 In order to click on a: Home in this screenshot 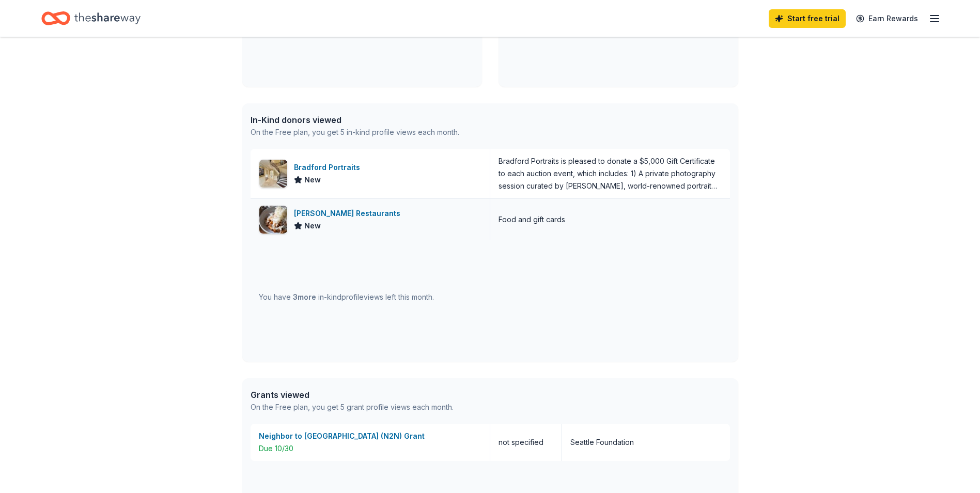, I will do `click(91, 18)`.